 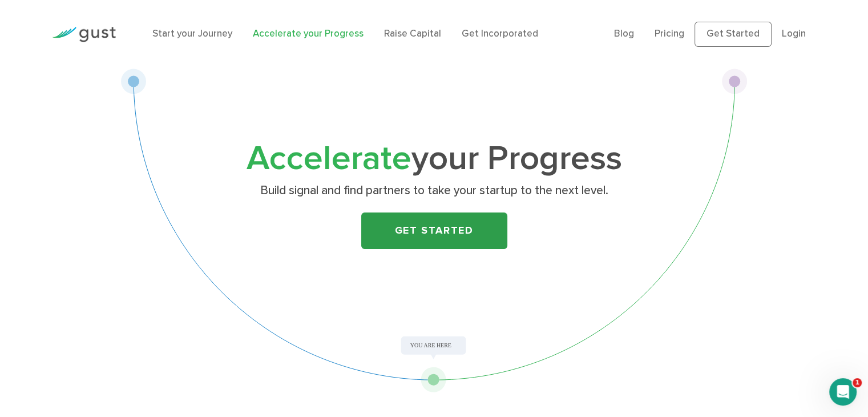 I want to click on a: Login, so click(x=793, y=34).